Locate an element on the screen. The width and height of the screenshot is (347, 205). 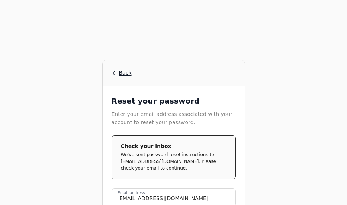
span: Back is located at coordinates (125, 73).